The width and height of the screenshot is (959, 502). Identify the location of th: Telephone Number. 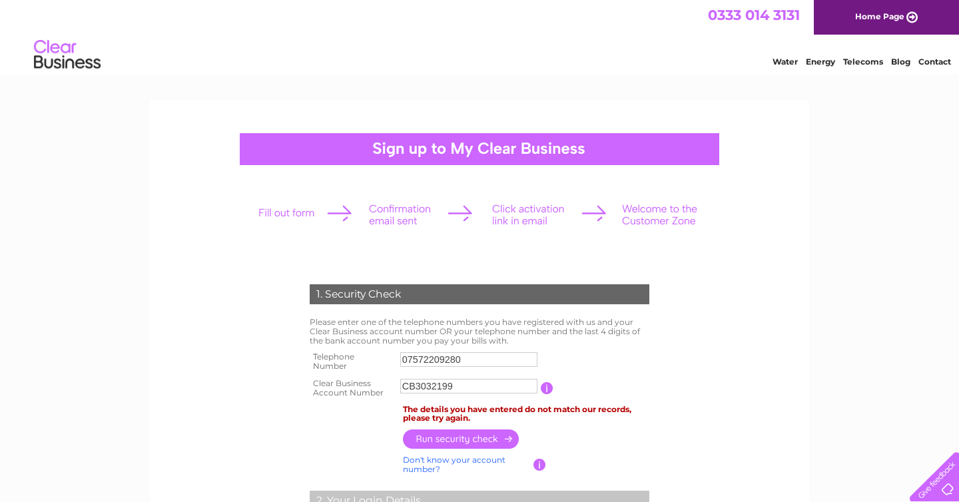
(352, 362).